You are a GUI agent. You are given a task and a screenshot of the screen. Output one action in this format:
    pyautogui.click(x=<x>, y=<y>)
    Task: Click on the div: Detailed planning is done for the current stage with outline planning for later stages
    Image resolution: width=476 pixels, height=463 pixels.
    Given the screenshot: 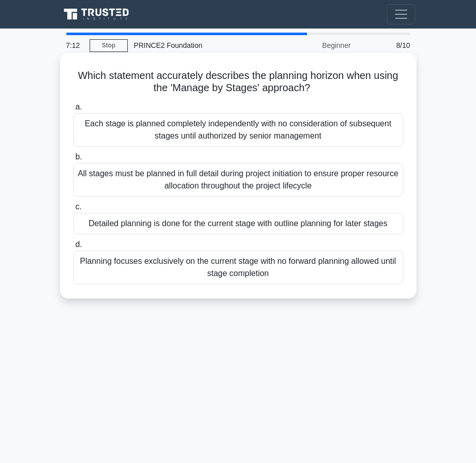 What is the action you would take?
    pyautogui.click(x=238, y=224)
    